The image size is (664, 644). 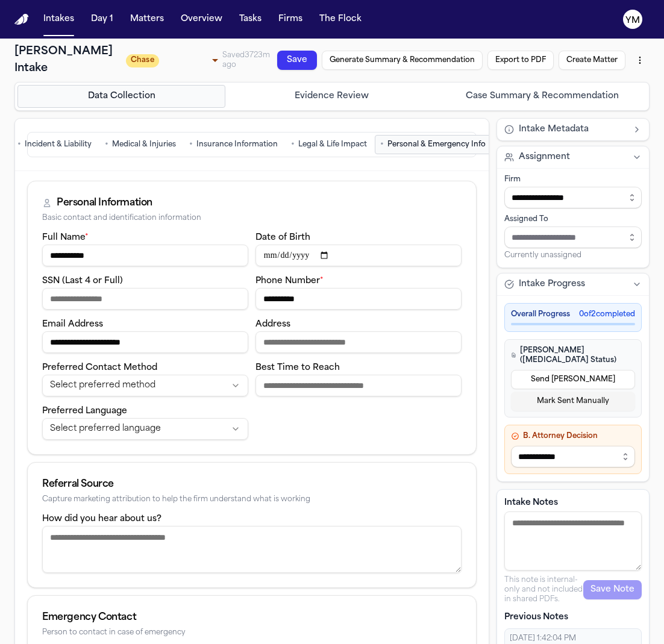 What do you see at coordinates (329, 144) in the screenshot?
I see `button: Go to Legal & Life Impact` at bounding box center [329, 144].